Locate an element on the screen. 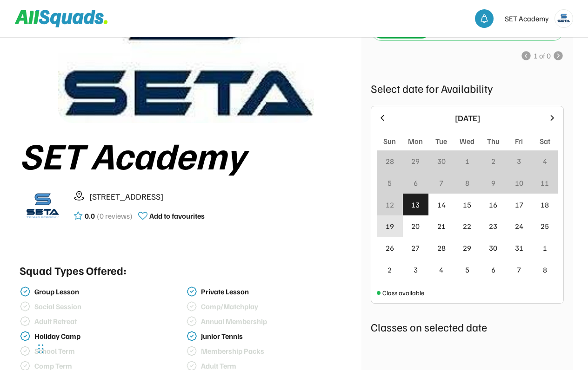 The height and width of the screenshot is (370, 588). div: Sat is located at coordinates (544, 141).